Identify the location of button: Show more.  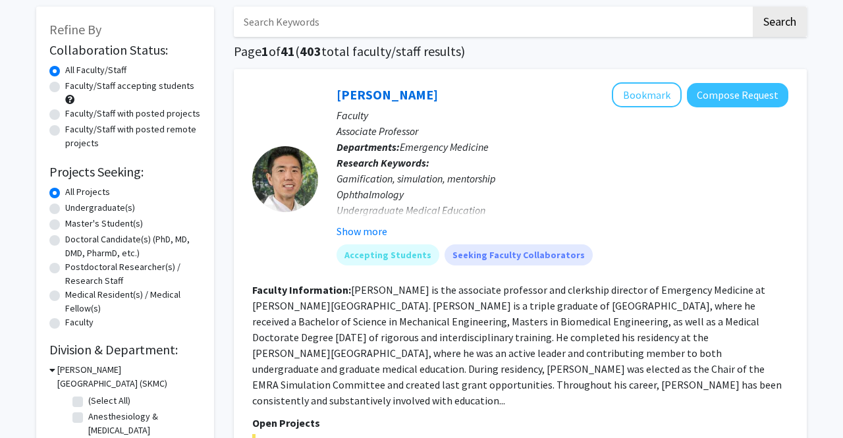
(361, 231).